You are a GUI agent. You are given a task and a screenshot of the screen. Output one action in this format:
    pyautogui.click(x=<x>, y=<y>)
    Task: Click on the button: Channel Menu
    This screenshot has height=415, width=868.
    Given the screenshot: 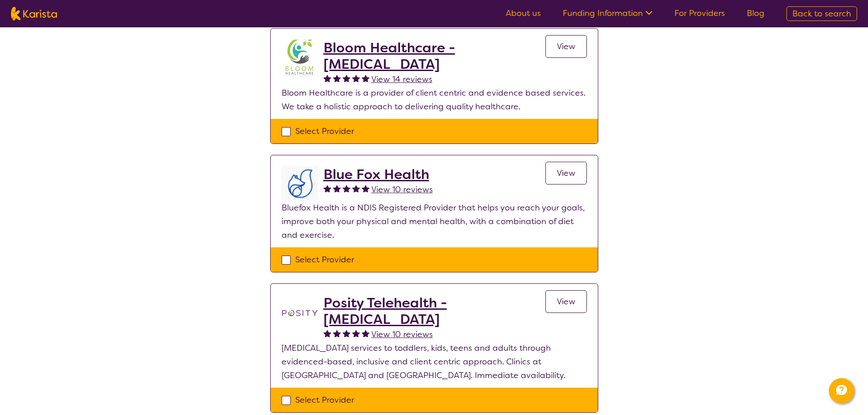 What is the action you would take?
    pyautogui.click(x=842, y=391)
    